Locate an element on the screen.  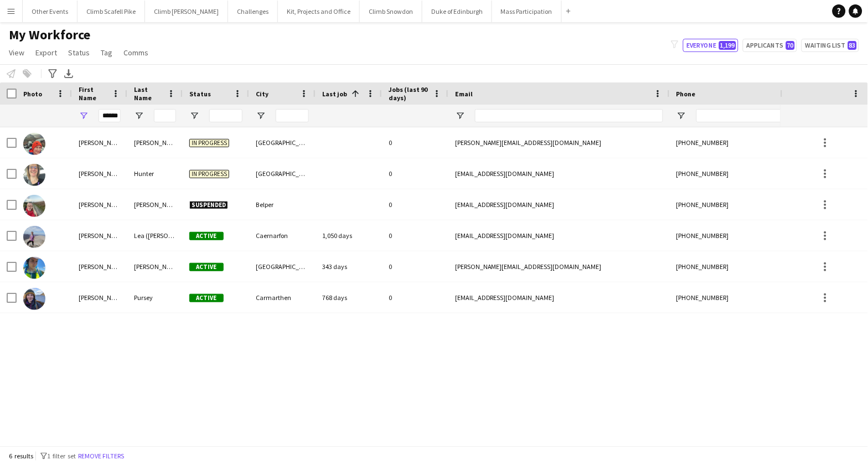
app-action-btn: Export XLSX is located at coordinates (69, 73).